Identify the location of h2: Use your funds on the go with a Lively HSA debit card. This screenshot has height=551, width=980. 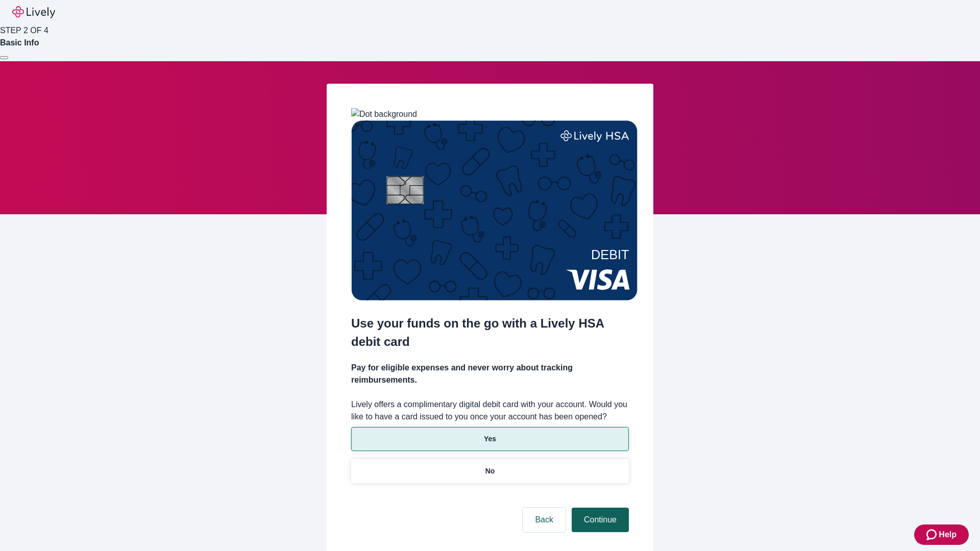
(490, 332).